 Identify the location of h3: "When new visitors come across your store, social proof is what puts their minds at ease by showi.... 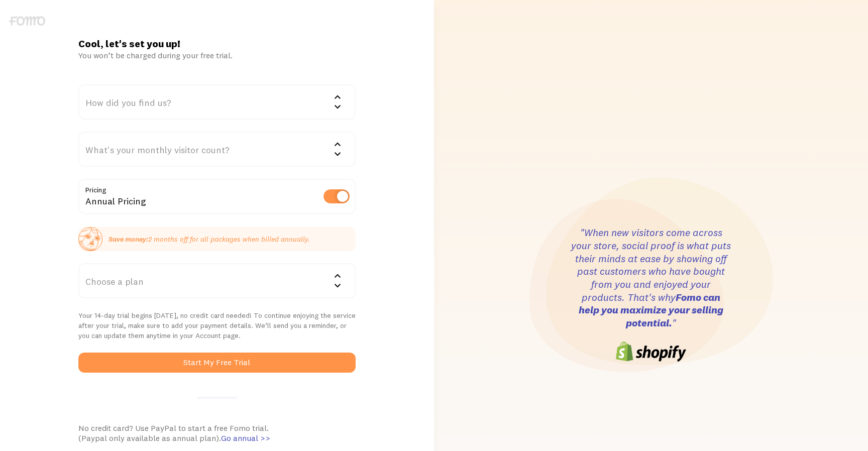
(650, 278).